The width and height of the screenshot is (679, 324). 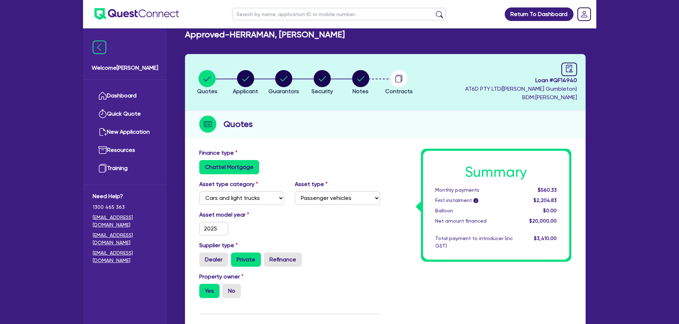 What do you see at coordinates (246, 260) in the screenshot?
I see `label: Private` at bounding box center [246, 260].